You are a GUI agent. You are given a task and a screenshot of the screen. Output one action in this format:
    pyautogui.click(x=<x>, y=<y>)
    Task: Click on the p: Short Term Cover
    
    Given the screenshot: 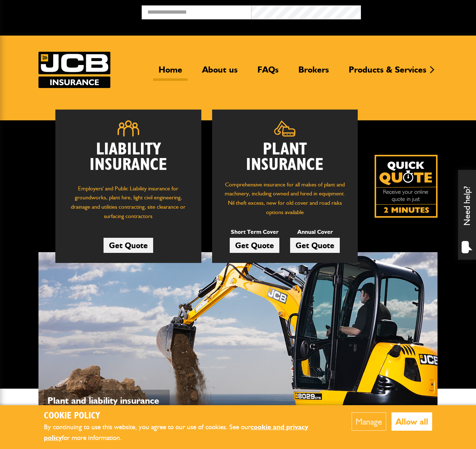 What is the action you would take?
    pyautogui.click(x=254, y=232)
    